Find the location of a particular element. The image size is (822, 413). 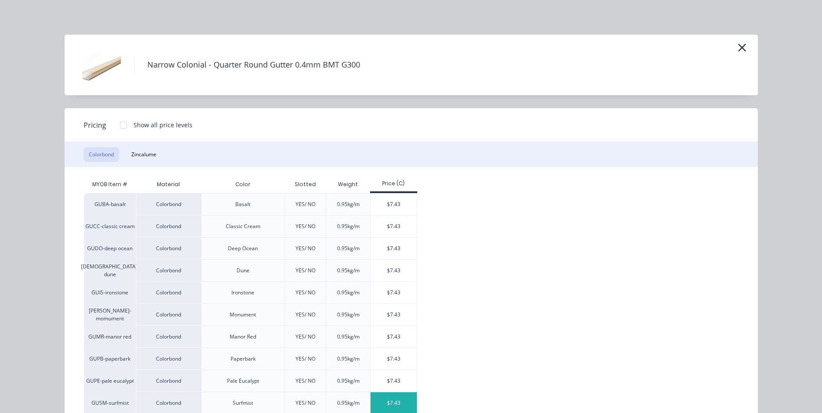

div: GUIS-ironstone is located at coordinates (110, 292).